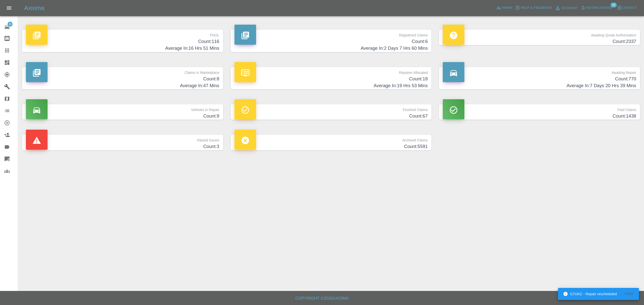 Image resolution: width=644 pixels, height=305 pixels. Describe the element at coordinates (629, 8) in the screenshot. I see `span: Logout` at that location.